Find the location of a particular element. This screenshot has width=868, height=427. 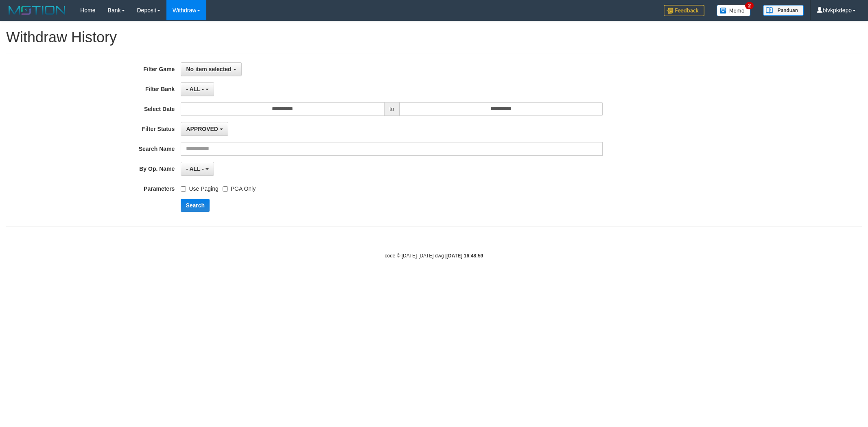

img: Button%20Memo.svg is located at coordinates (734, 11).